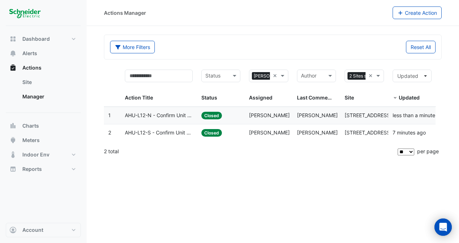 The width and height of the screenshot is (459, 243). Describe the element at coordinates (13, 126) in the screenshot. I see `app-icon: Charts` at that location.